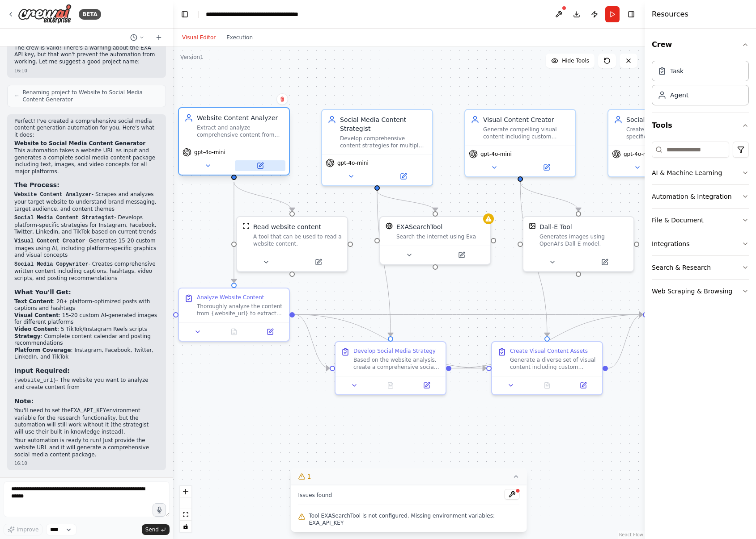 Image resolution: width=756 pixels, height=539 pixels. Describe the element at coordinates (700, 220) in the screenshot. I see `button: File & Document` at that location.